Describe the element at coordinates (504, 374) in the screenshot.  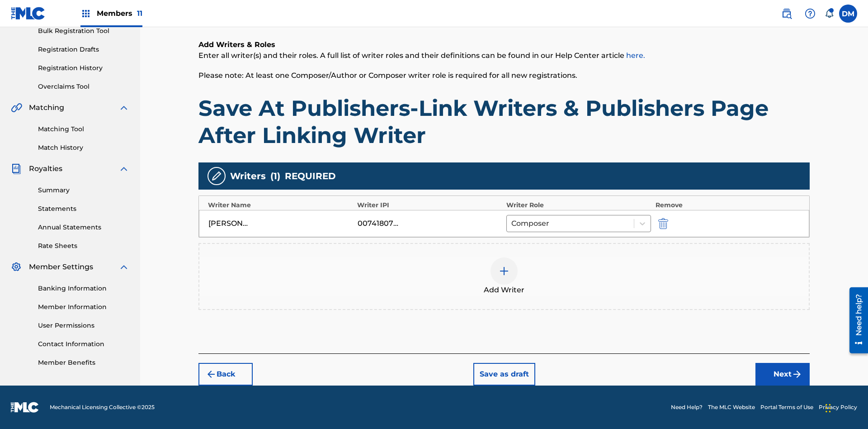
I see `button: Save as draft` at that location.